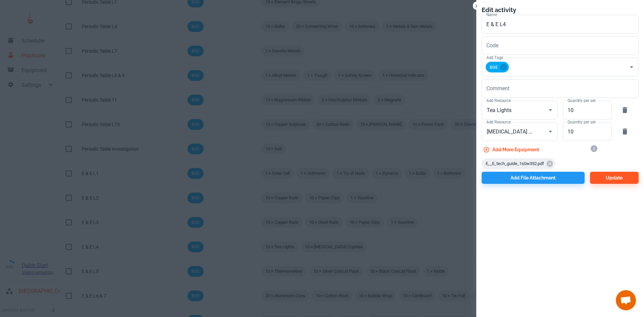 Image resolution: width=644 pixels, height=317 pixels. Describe the element at coordinates (512, 150) in the screenshot. I see `button: Add more equipment` at that location.